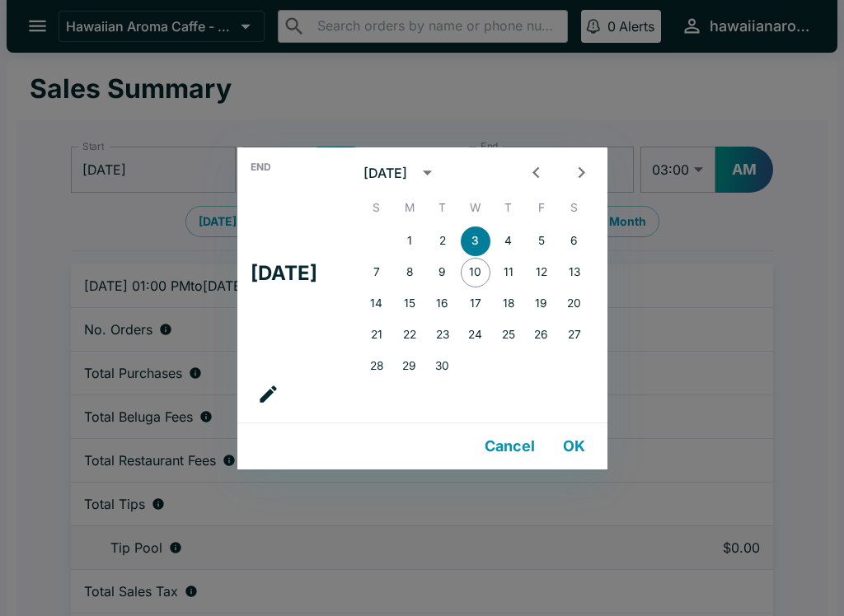 The width and height of the screenshot is (844, 616). I want to click on button: Cancel, so click(509, 447).